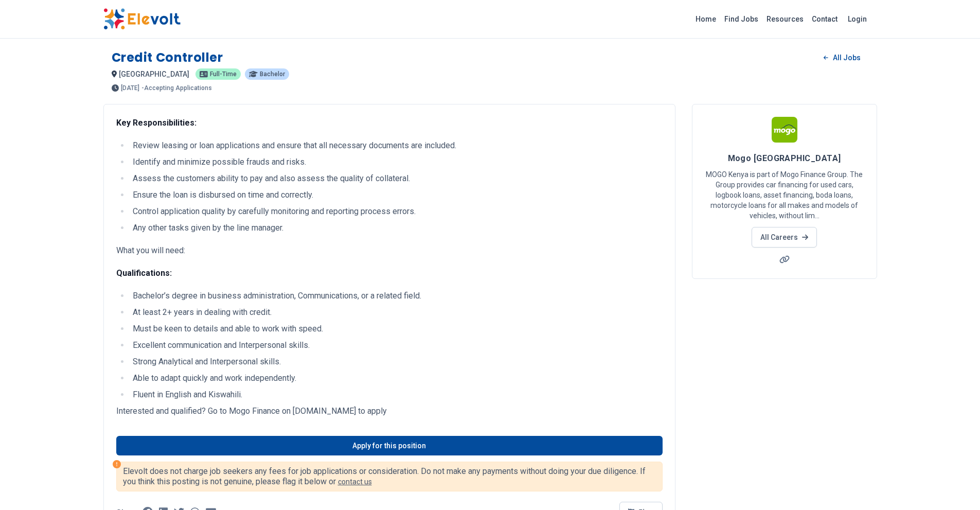 This screenshot has height=510, width=980. Describe the element at coordinates (842, 58) in the screenshot. I see `a: All Jobs` at that location.